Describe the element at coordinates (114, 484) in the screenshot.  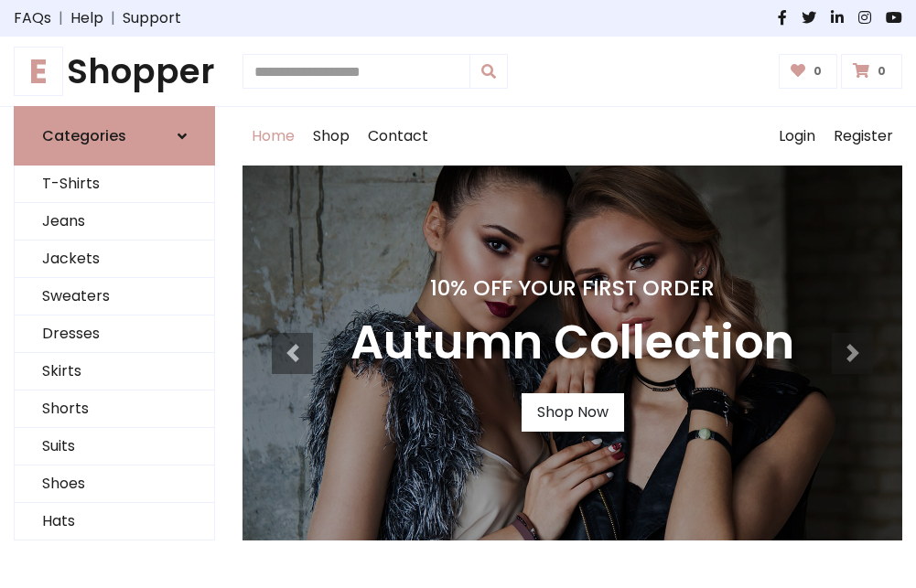
I see `a: Shoes` at that location.